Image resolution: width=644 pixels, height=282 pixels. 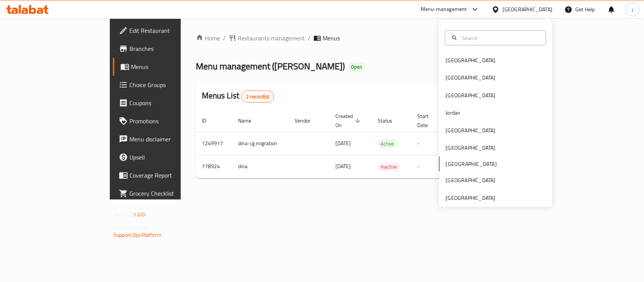 What do you see at coordinates (209, 120) in the screenshot?
I see `span: ID` at bounding box center [209, 120].